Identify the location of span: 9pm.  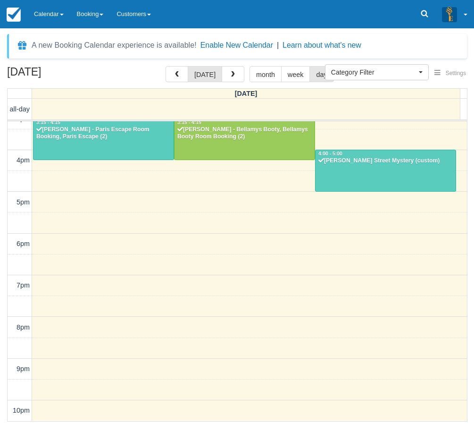
(23, 369).